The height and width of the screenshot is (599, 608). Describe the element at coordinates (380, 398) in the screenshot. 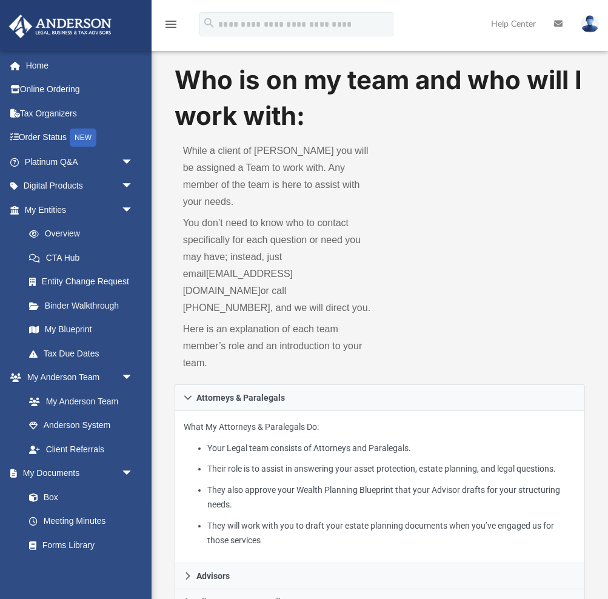

I see `a: Attorneys & Paralegals` at that location.